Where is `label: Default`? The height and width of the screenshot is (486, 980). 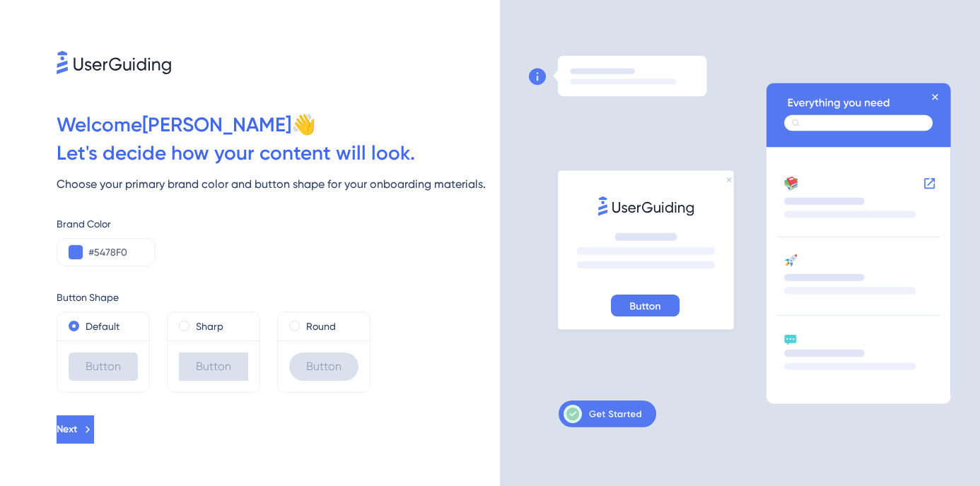
label: Default is located at coordinates (103, 327).